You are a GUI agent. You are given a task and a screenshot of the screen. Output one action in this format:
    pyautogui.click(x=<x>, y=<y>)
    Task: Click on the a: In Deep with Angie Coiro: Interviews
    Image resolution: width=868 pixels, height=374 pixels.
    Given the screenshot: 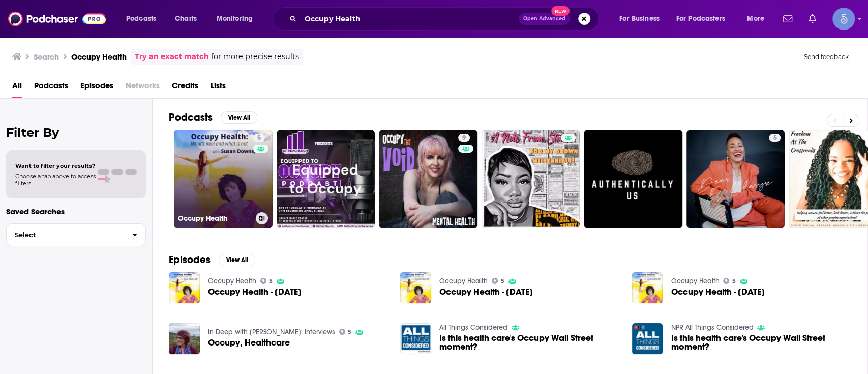 What is the action you would take?
    pyautogui.click(x=272, y=332)
    